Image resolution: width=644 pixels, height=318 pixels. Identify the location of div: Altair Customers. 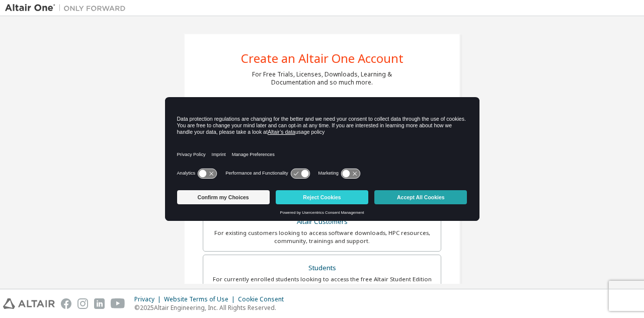
(322, 222).